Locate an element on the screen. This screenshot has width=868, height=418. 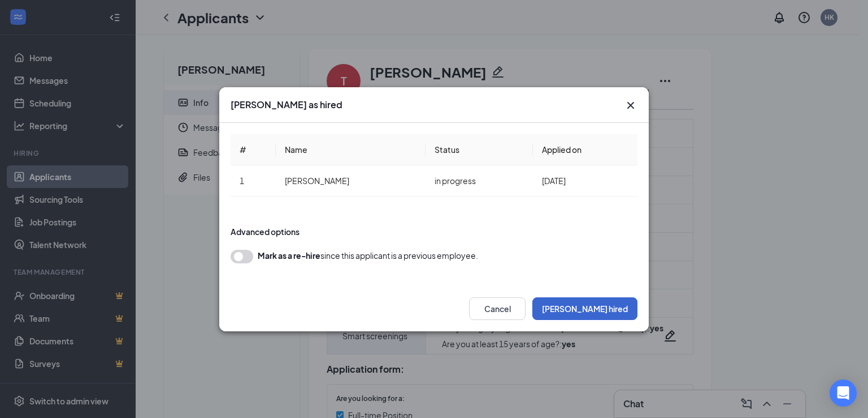
th: Status is located at coordinates (479, 150).